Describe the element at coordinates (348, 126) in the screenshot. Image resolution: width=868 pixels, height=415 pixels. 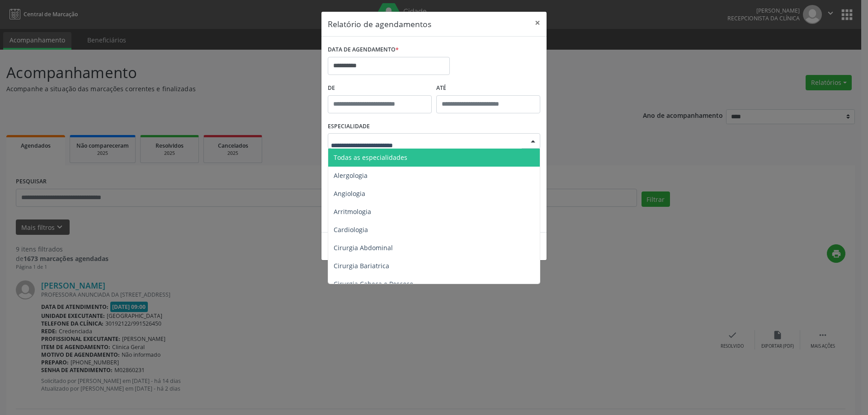
I see `label: ESPECIALIDADE` at that location.